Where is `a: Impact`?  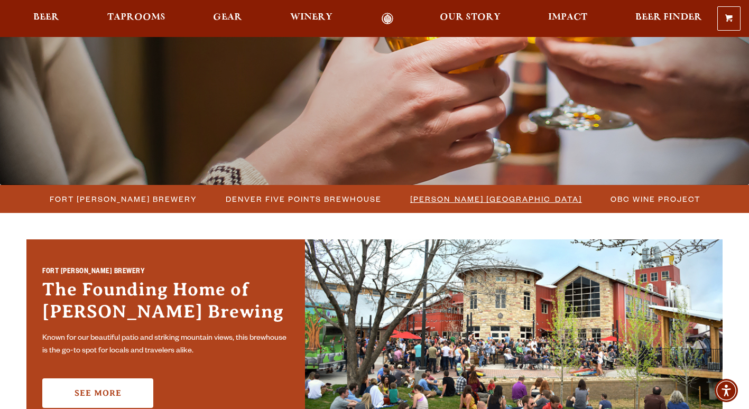
a: Impact is located at coordinates (568, 18).